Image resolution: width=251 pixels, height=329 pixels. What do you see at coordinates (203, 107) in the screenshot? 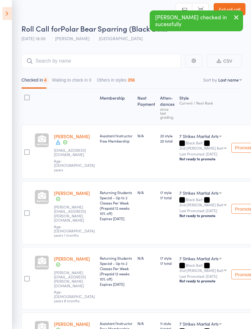
I see `div: Style` at bounding box center [203, 107].